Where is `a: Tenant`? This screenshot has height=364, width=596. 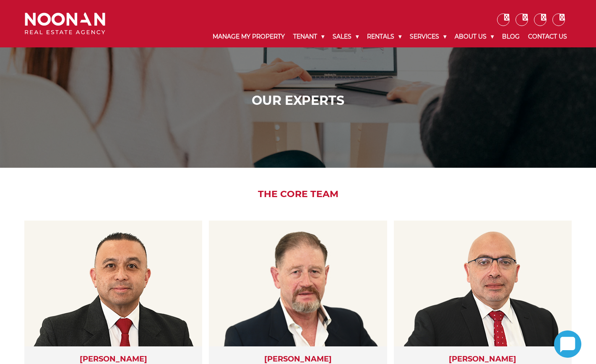
a: Tenant is located at coordinates (309, 37).